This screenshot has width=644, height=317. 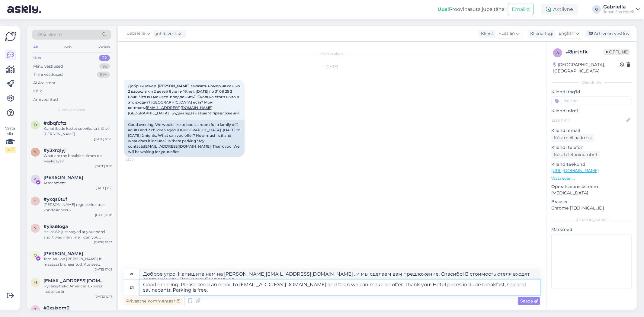 I want to click on input: Lisa tag, so click(x=591, y=101).